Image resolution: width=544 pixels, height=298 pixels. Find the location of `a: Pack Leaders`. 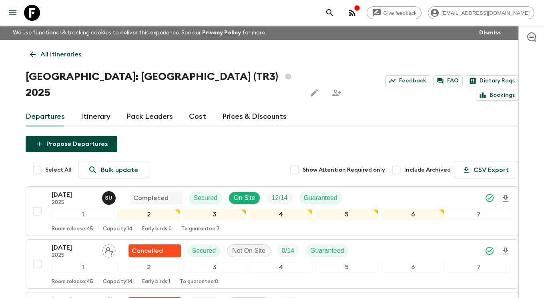

a: Pack Leaders is located at coordinates (150, 117).